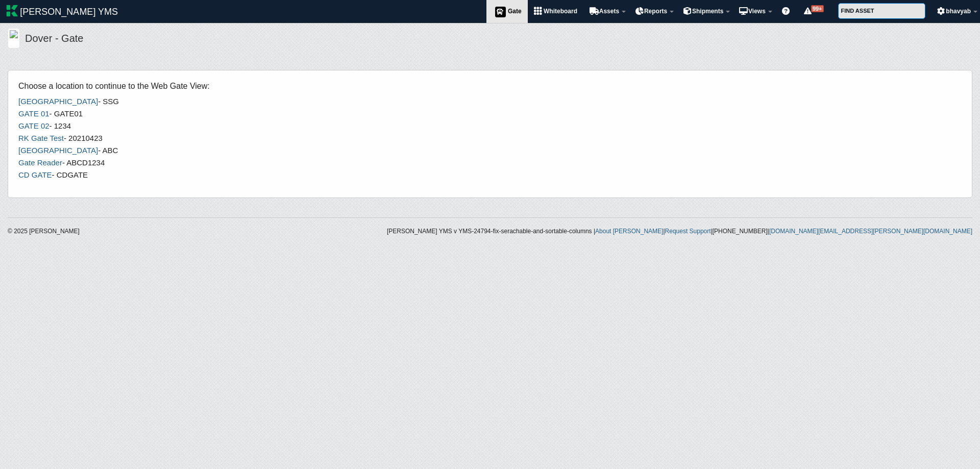 This screenshot has height=469, width=980. Describe the element at coordinates (490, 114) in the screenshot. I see `li: - GATE01` at that location.